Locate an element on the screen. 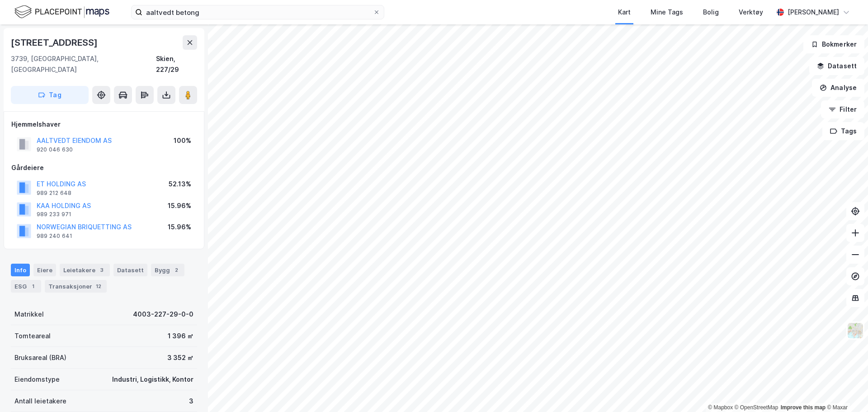 The image size is (868, 412). img: Z is located at coordinates (855, 331).